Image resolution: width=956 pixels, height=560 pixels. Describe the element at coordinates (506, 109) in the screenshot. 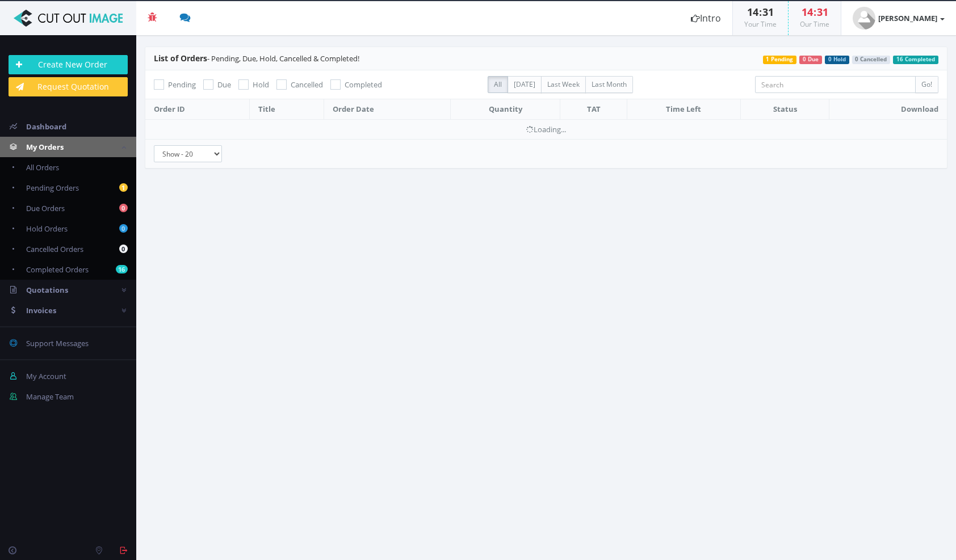

I see `span: Quantity` at that location.